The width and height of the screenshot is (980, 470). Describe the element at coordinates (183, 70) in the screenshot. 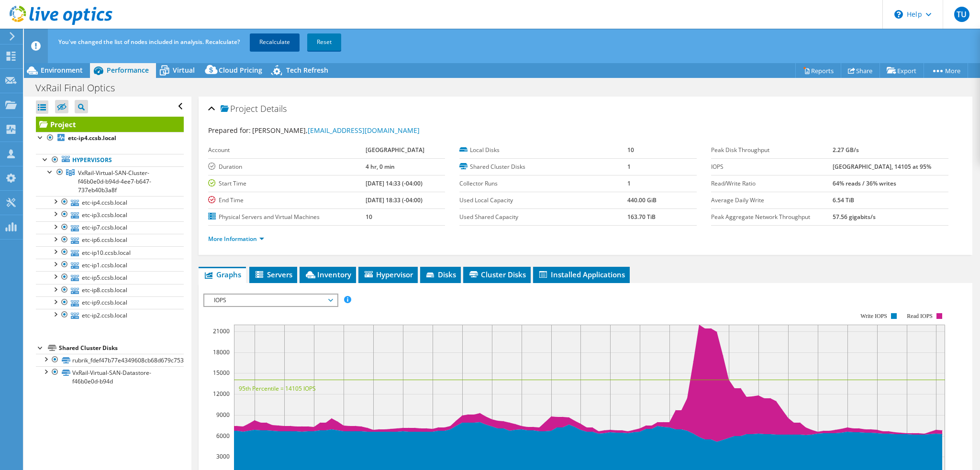

I see `span: Virtual` at that location.